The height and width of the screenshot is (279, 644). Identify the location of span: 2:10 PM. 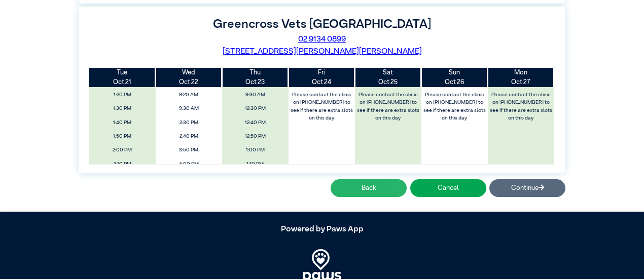
(123, 164).